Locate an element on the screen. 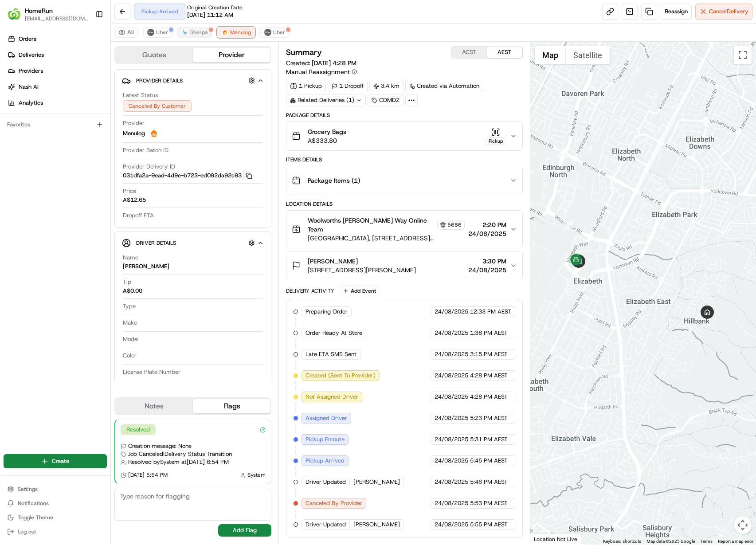  span: A$12.65 is located at coordinates (134, 200).